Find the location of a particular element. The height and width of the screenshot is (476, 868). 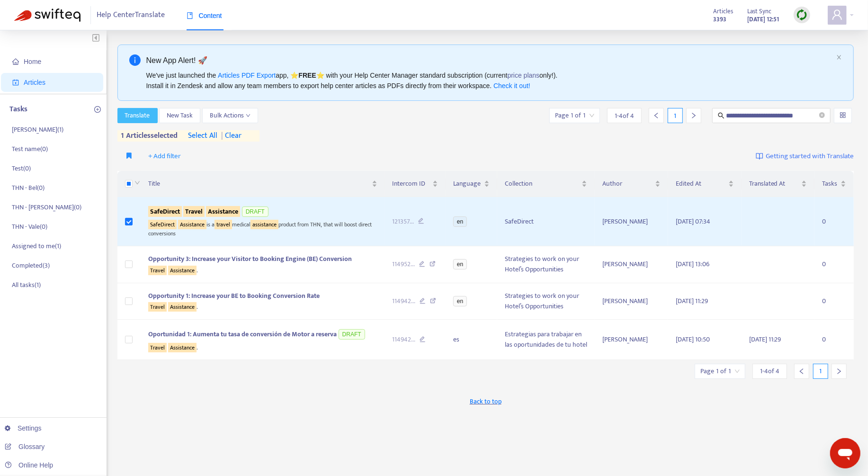

sqkw: assistance is located at coordinates (265, 225).